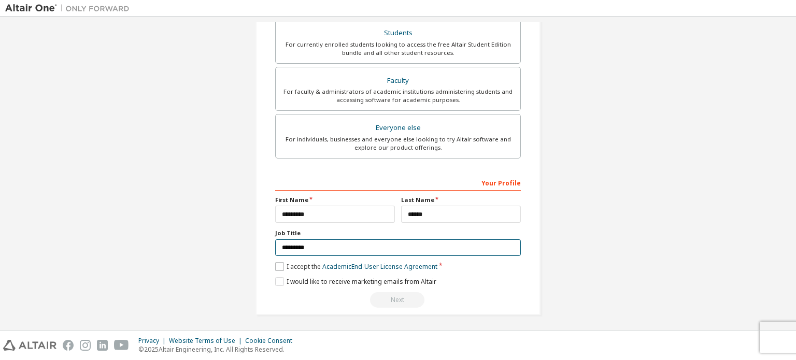 This screenshot has height=360, width=796. What do you see at coordinates (70, 8) in the screenshot?
I see `img: Altair One` at bounding box center [70, 8].